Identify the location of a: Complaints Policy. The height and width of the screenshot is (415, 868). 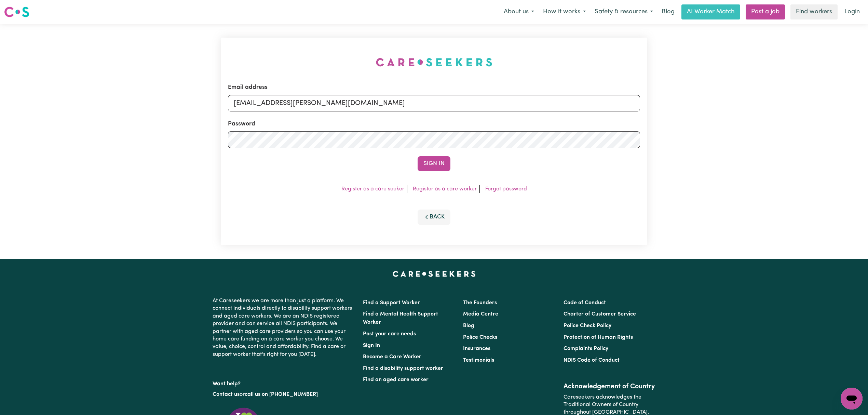
(585, 349).